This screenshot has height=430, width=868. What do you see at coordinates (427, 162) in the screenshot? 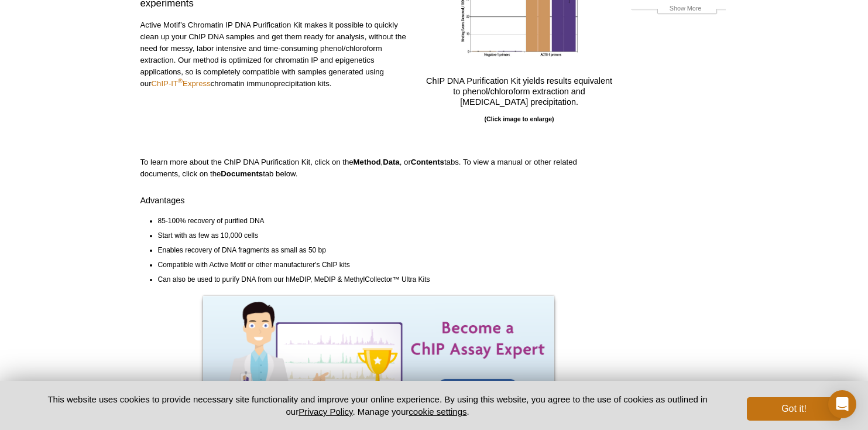
I see `strong: Contents` at bounding box center [427, 162].